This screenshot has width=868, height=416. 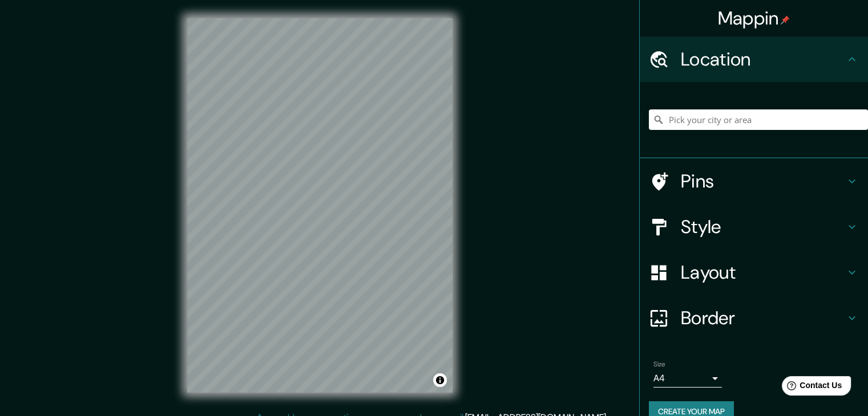 I want to click on label: Size, so click(x=660, y=364).